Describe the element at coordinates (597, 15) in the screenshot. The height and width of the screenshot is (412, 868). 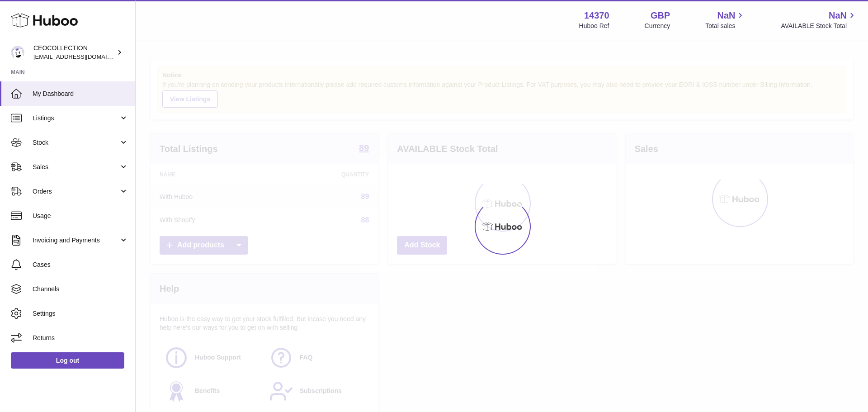
I see `strong: 14370` at that location.